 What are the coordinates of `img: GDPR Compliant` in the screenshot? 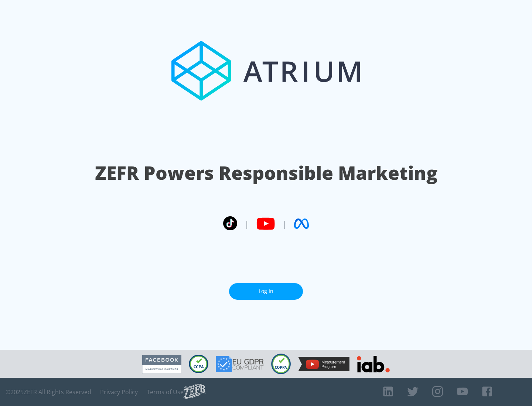 It's located at (240, 364).